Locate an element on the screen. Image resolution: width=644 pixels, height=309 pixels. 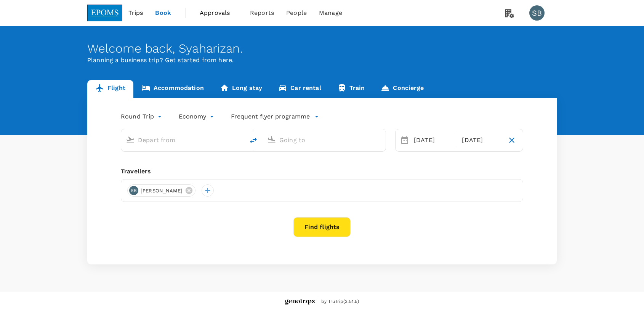
a: Car rental is located at coordinates (300, 89).